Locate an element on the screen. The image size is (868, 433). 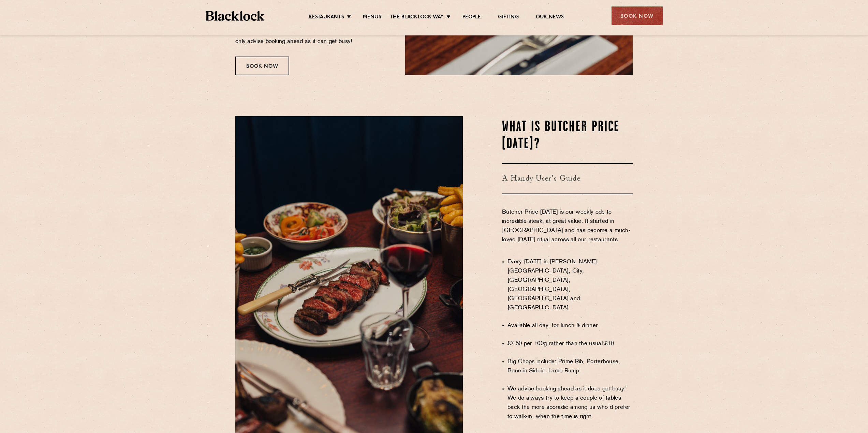
a: Gifting is located at coordinates (508, 18).